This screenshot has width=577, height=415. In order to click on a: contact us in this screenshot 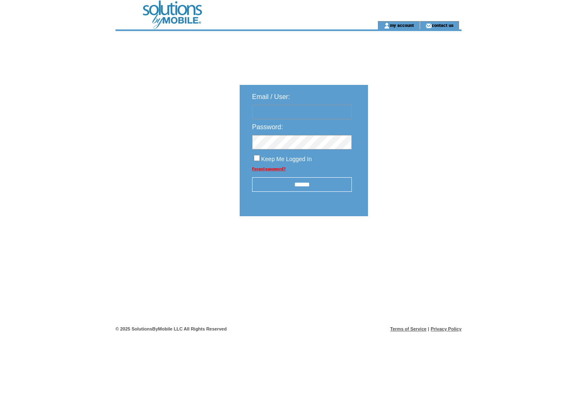, I will do `click(443, 25)`.